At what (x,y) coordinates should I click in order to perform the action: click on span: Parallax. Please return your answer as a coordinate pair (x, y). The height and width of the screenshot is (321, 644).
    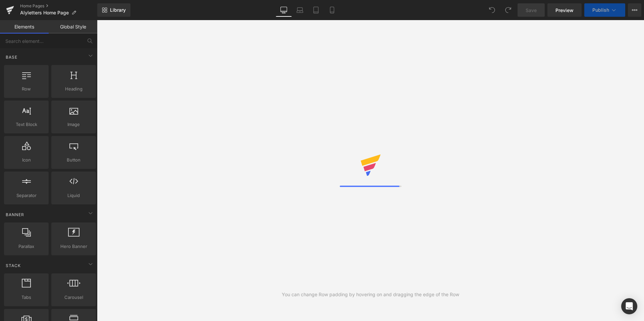
    Looking at the image, I should click on (26, 246).